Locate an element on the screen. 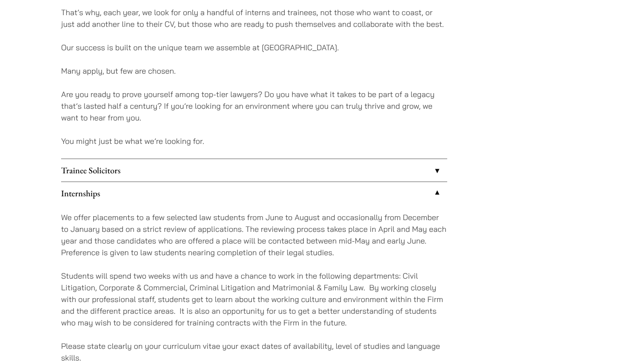 This screenshot has width=637, height=364. p: Are you ready to prove yourself among top-tier lawyers? Do you have what it takes to be part of a... is located at coordinates (254, 106).